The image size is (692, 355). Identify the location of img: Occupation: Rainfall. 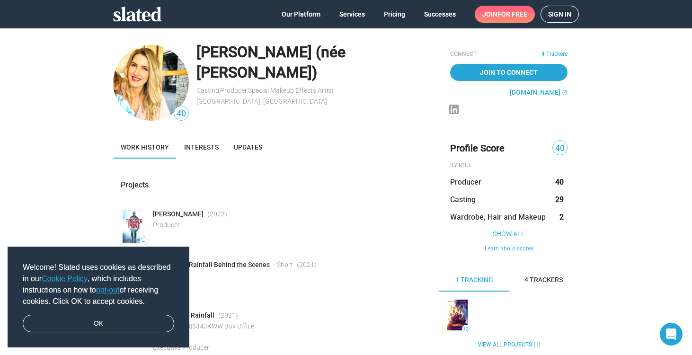
(457, 315).